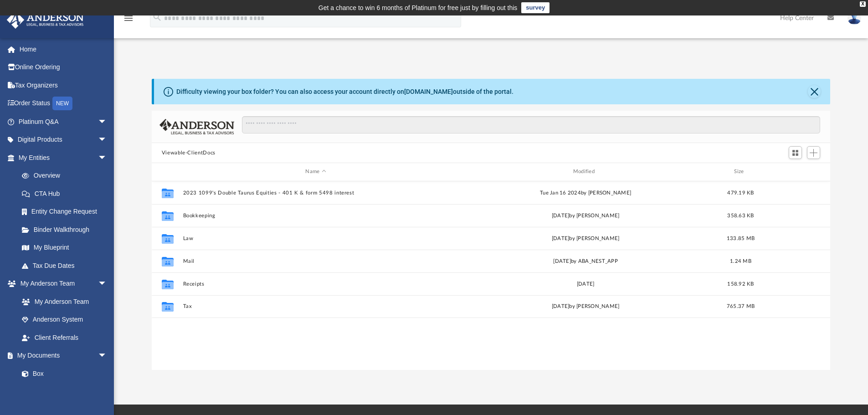  I want to click on div: Size, so click(740, 172).